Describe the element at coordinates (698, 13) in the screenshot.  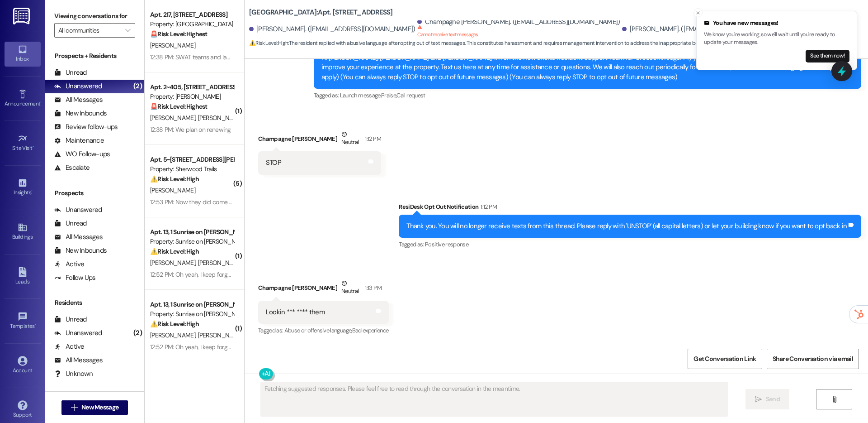
I see `button: Close toast` at that location.